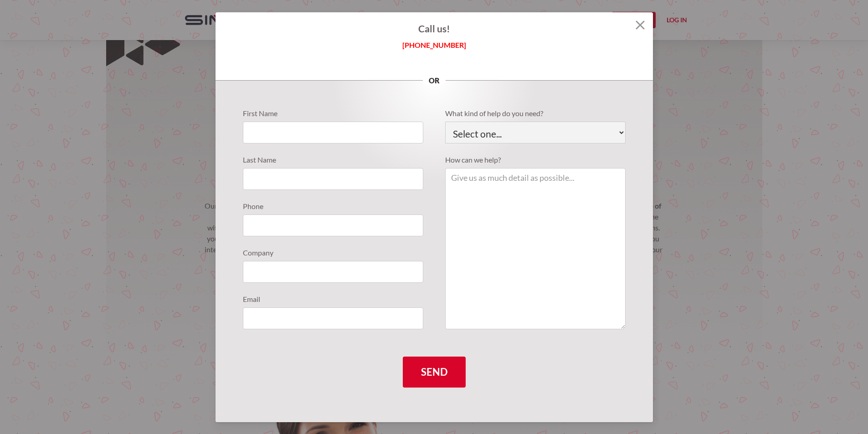 Image resolution: width=868 pixels, height=434 pixels. What do you see at coordinates (333, 252) in the screenshot?
I see `label: Company` at bounding box center [333, 252].